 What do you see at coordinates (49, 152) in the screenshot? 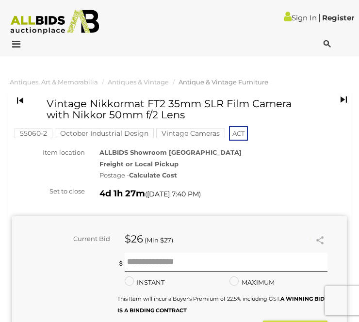
I see `div: Item location` at bounding box center [49, 152].